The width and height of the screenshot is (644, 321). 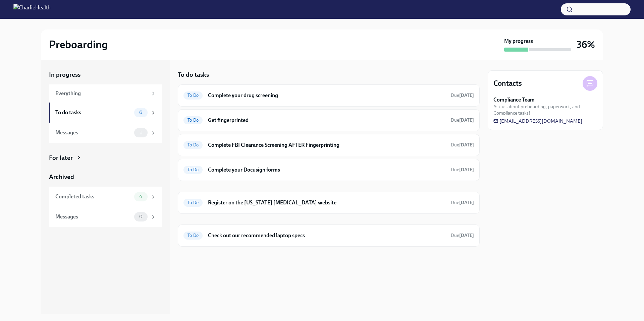 I want to click on span: 1, so click(x=141, y=132).